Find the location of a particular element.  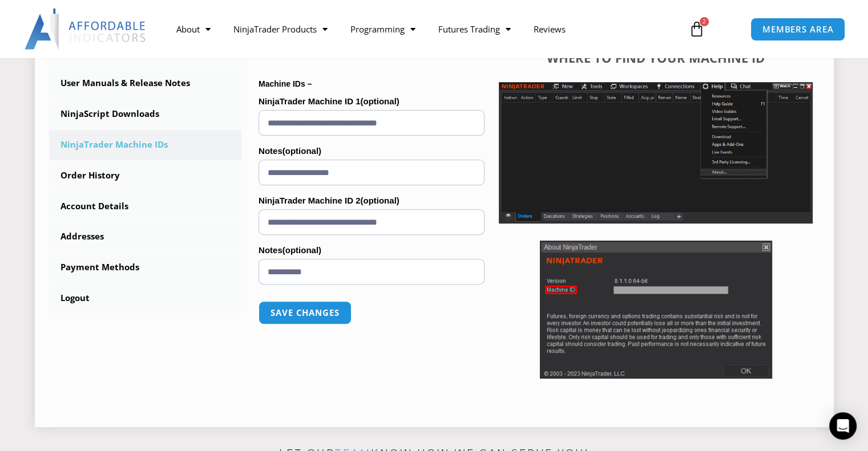

a: 2 is located at coordinates (697, 29).